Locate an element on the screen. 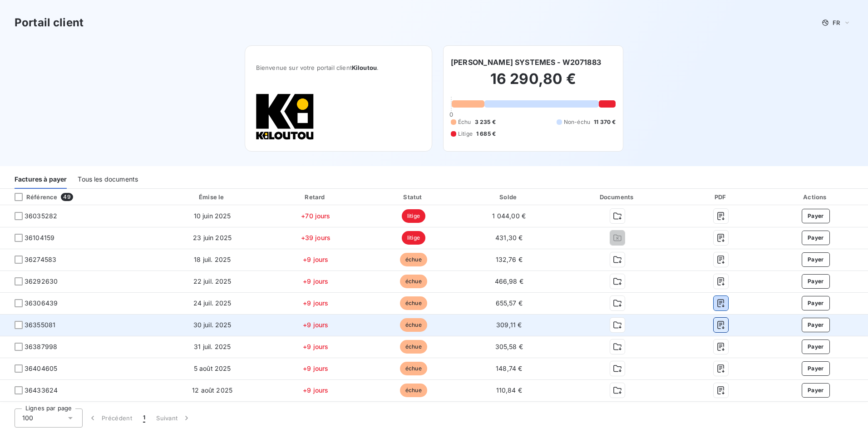 Image resolution: width=868 pixels, height=433 pixels. span: 0 is located at coordinates (451, 115).